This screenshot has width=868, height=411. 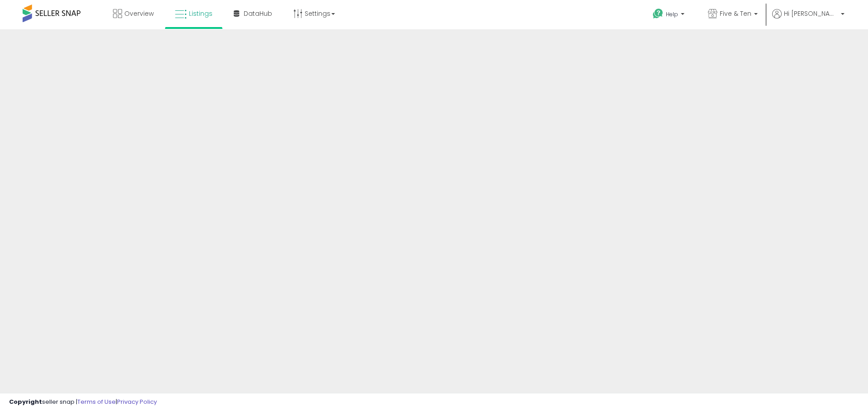 What do you see at coordinates (657, 13) in the screenshot?
I see `i: Get Help` at bounding box center [657, 13].